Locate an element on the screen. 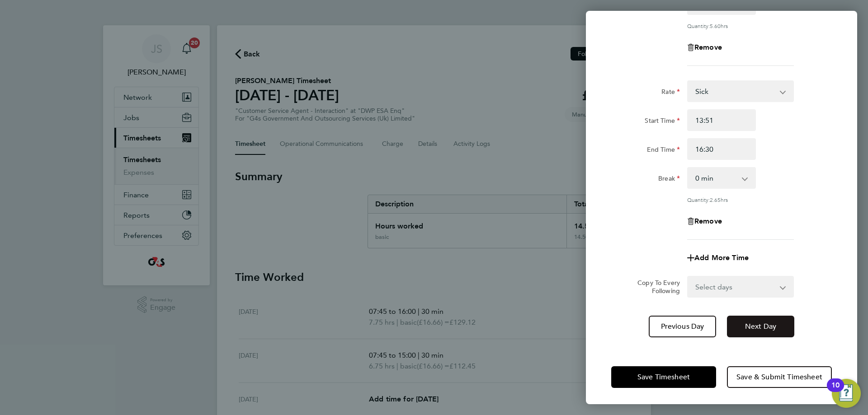 The image size is (868, 415). button: Save & Submit Timesheet is located at coordinates (779, 377).